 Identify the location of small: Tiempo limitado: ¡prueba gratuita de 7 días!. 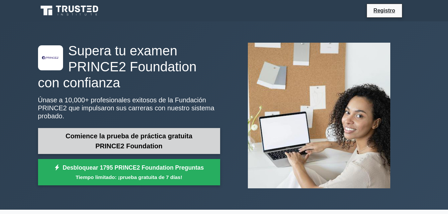
(129, 177).